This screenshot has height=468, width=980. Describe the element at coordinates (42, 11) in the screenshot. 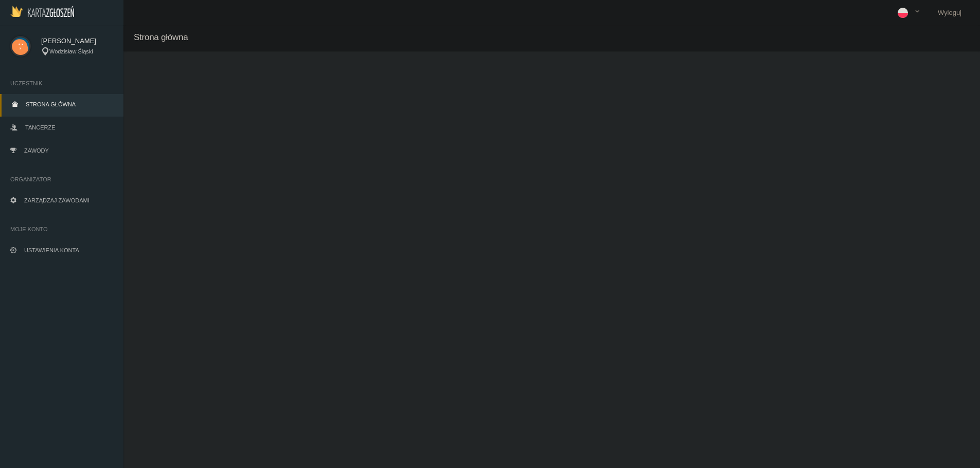

I see `img: Logo` at that location.